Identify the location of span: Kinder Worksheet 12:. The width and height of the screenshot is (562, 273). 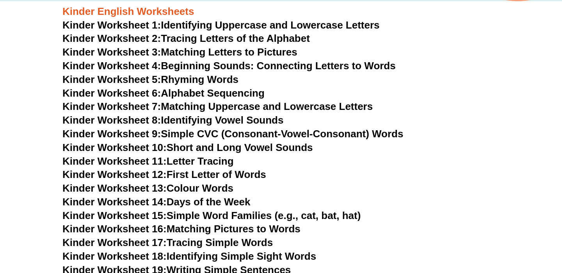
(114, 174).